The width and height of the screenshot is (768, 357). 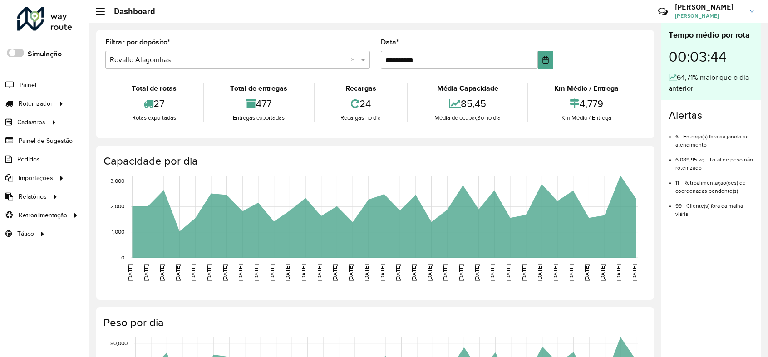 I want to click on h4: Alertas, so click(x=711, y=115).